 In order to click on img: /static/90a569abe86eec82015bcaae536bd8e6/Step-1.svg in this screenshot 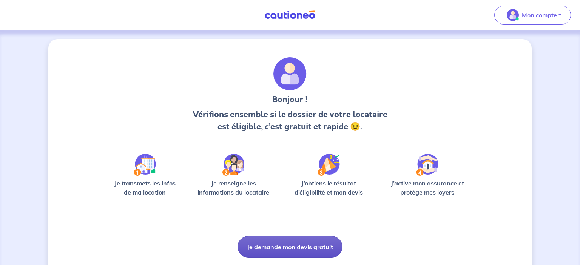, I will do `click(145, 165)`.